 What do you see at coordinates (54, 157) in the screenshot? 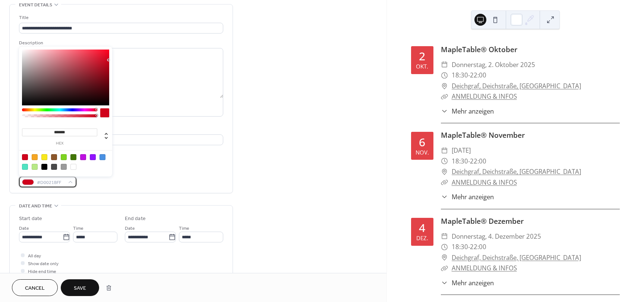
I see `div: #8B572A` at bounding box center [54, 157].